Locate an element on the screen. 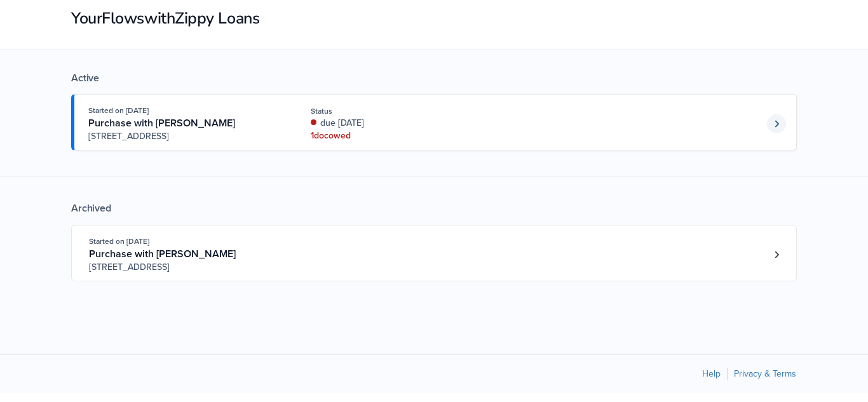 The height and width of the screenshot is (402, 868). a: Help is located at coordinates (711, 374).